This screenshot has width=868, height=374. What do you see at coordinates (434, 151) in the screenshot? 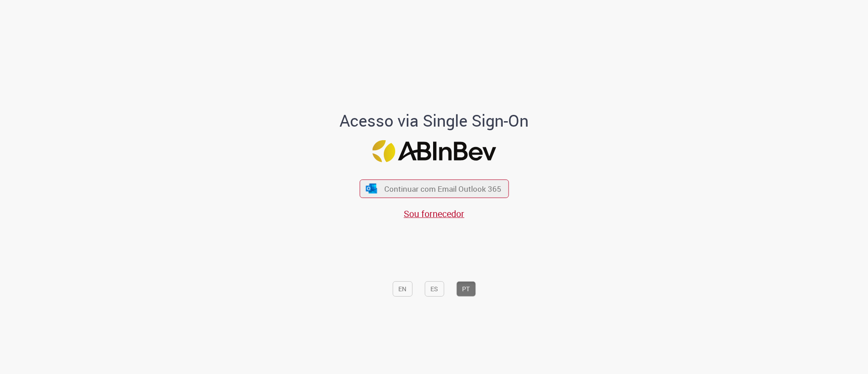
I see `img: Logo ABInBev` at bounding box center [434, 151].